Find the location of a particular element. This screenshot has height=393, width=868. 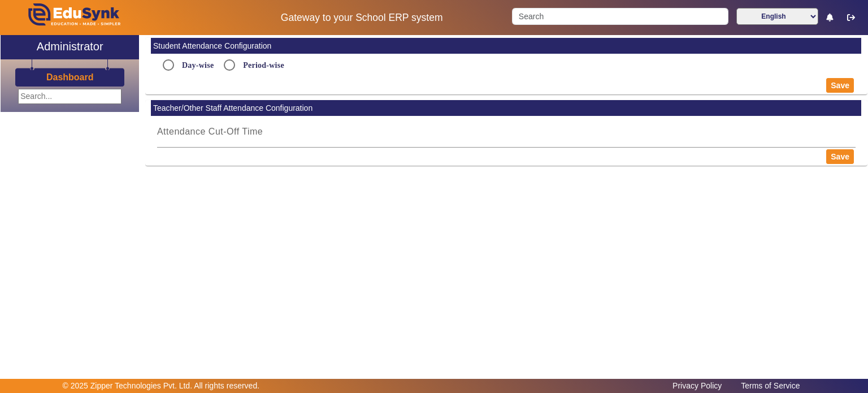

mat-card-header: Student Attendance Configuration is located at coordinates (506, 46).